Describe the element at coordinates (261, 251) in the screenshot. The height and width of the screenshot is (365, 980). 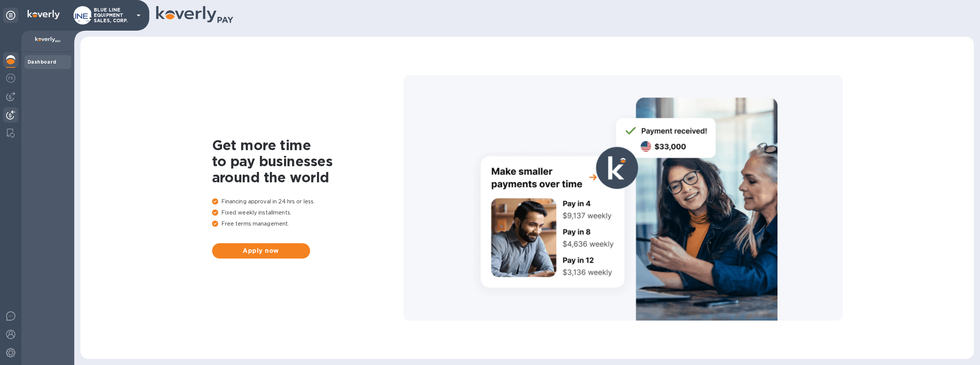
I see `span: Apply now` at that location.